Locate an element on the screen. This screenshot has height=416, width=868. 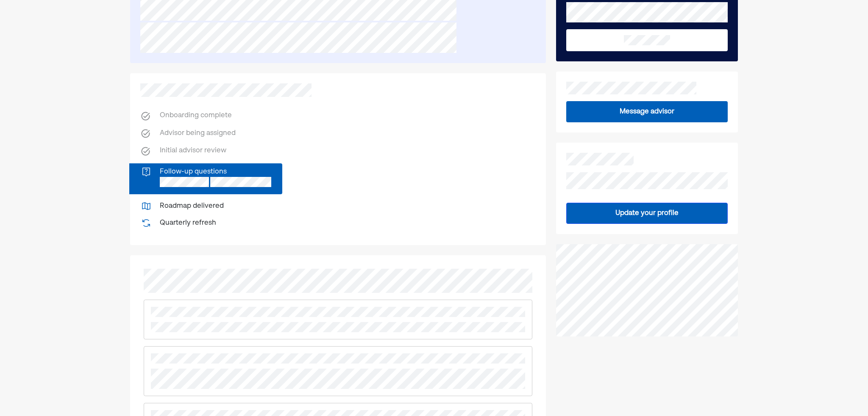
div: Follow-up questions is located at coordinates (215, 179).